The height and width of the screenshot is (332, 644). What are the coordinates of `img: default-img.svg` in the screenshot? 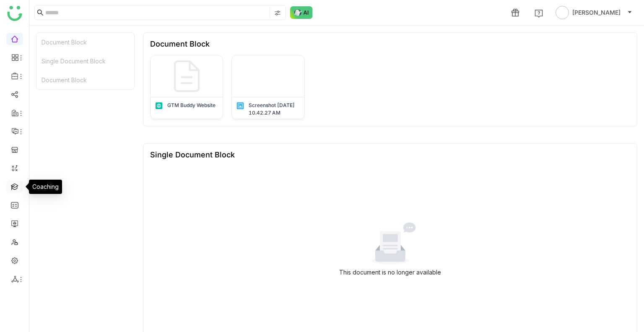 It's located at (186, 76).